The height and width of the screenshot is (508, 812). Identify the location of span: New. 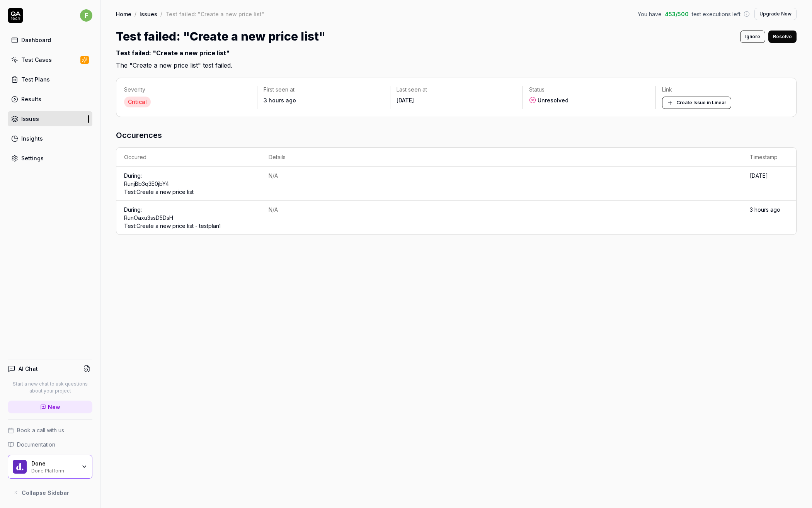
(54, 407).